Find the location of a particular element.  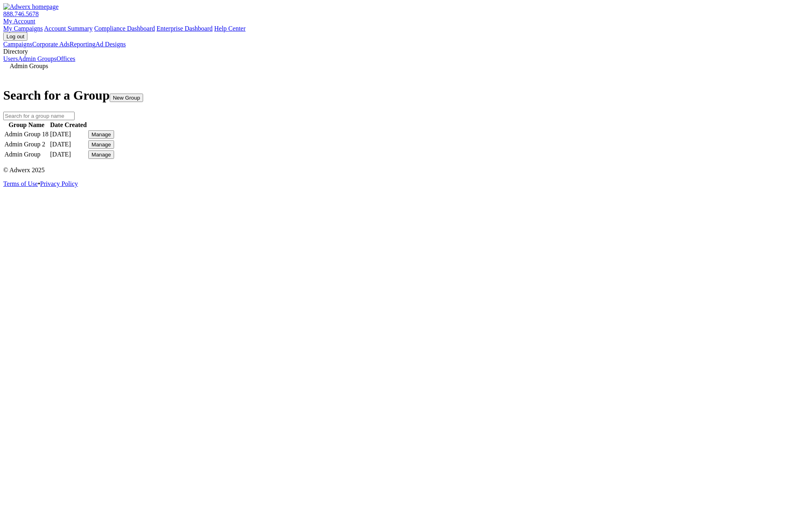

a: Privacy Policy is located at coordinates (59, 184).